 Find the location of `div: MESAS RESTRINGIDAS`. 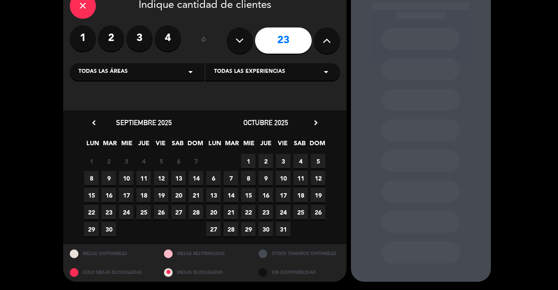

div: MESAS RESTRINGIDAS is located at coordinates (205, 253).